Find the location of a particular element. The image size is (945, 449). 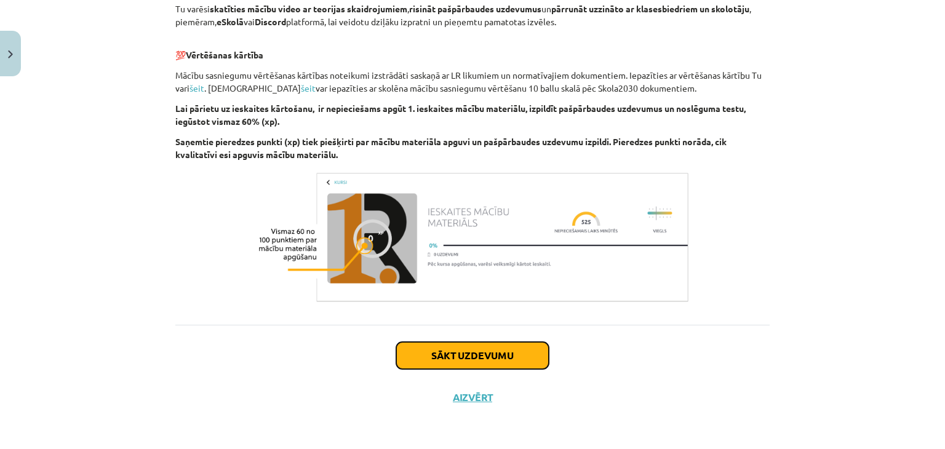

button: Sākt uzdevumu is located at coordinates (472, 355).